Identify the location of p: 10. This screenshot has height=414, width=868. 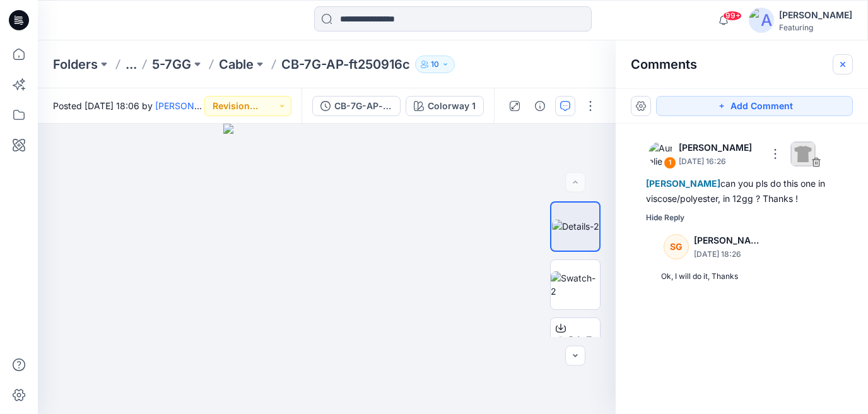
(434, 65).